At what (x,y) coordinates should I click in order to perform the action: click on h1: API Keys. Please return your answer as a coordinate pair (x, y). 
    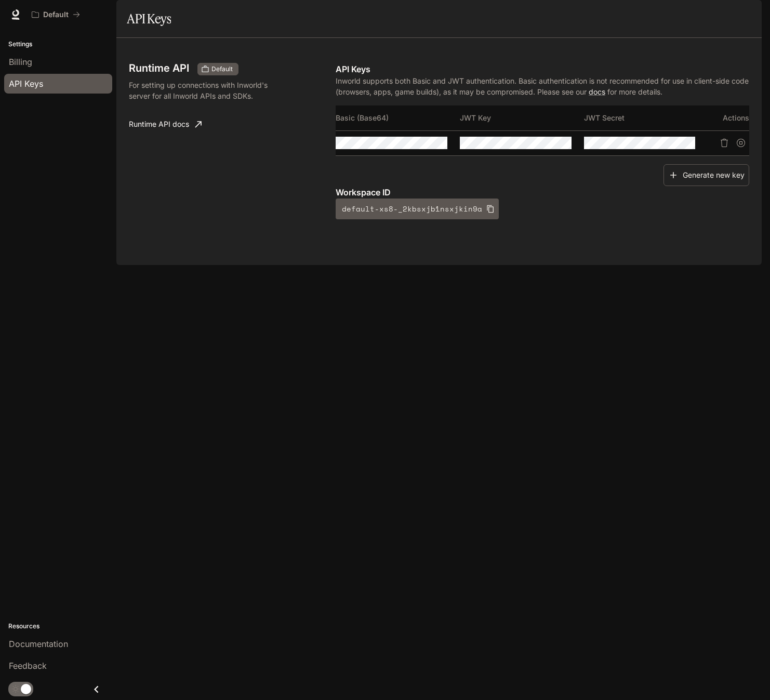
    Looking at the image, I should click on (149, 19).